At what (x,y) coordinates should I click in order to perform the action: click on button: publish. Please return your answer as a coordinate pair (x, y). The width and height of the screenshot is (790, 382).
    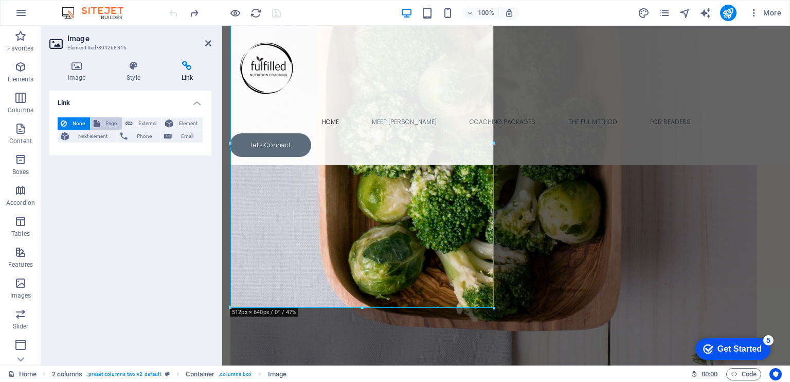
    Looking at the image, I should click on (728, 13).